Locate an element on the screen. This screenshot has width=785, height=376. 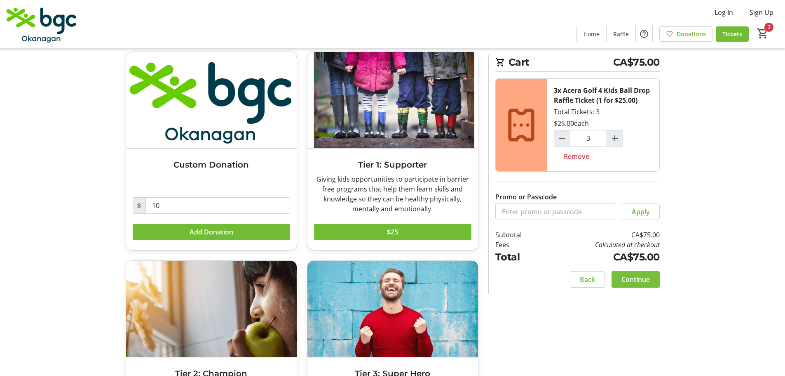
button: Add Donation is located at coordinates (211, 232).